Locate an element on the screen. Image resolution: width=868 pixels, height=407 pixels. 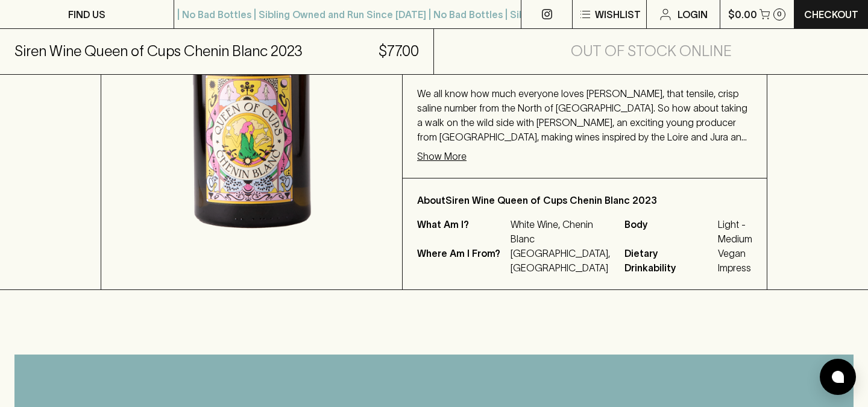
p: 0 is located at coordinates (780, 14).